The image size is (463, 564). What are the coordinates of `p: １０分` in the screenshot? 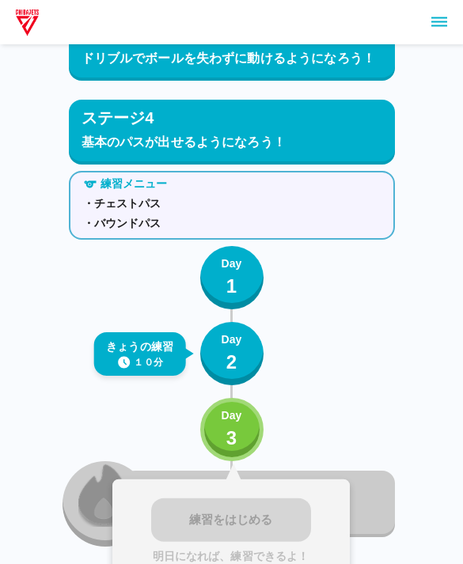 It's located at (148, 362).